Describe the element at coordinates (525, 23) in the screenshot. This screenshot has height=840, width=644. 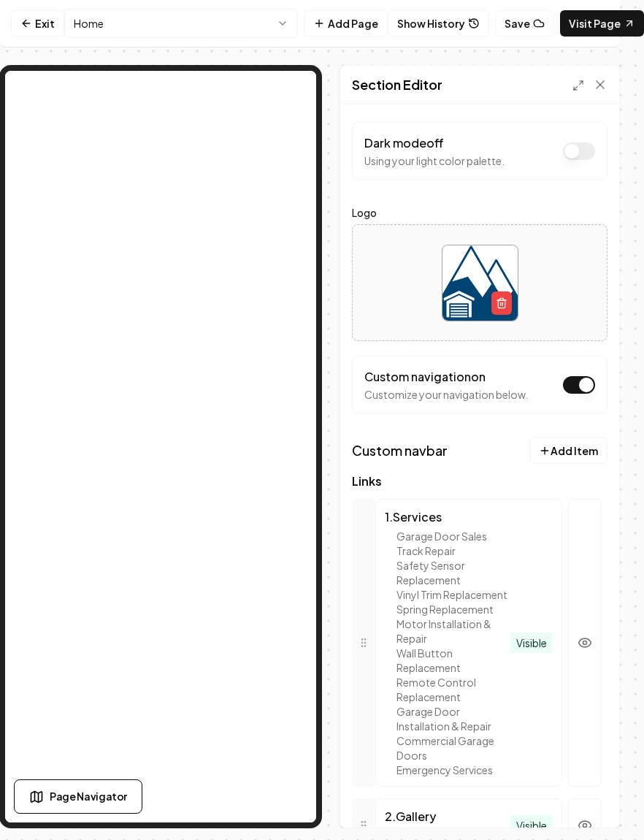
I see `button: Save` at that location.